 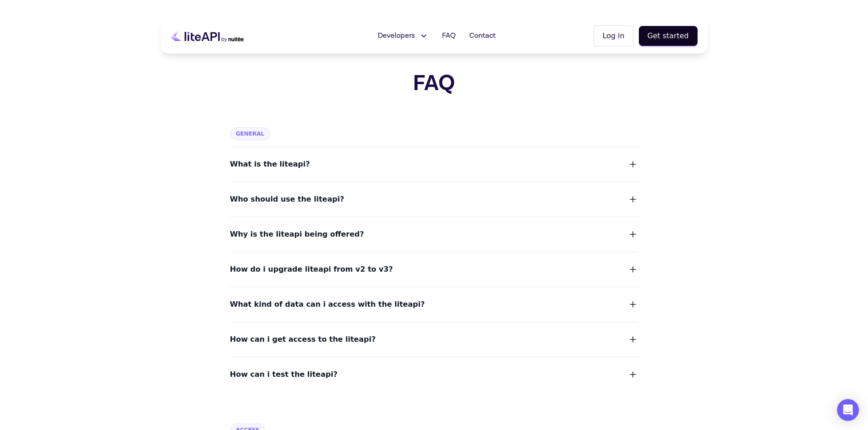 What do you see at coordinates (69, 8) in the screenshot?
I see `div: Outline` at bounding box center [69, 8].